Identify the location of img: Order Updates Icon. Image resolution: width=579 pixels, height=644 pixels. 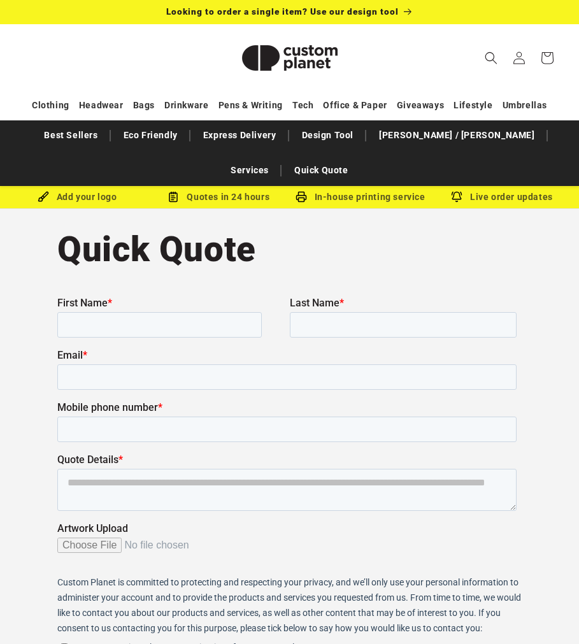
(173, 197).